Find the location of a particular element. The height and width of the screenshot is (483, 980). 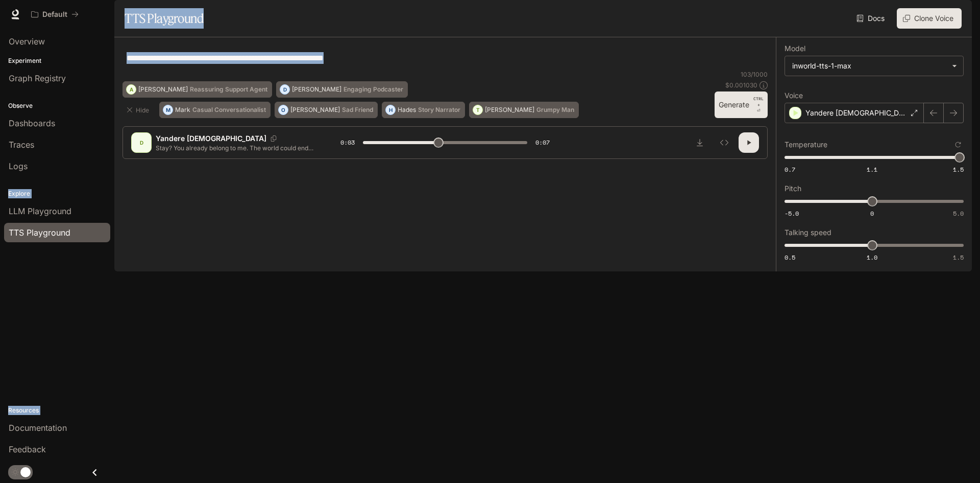

span: 5.0 is located at coordinates (958, 213).